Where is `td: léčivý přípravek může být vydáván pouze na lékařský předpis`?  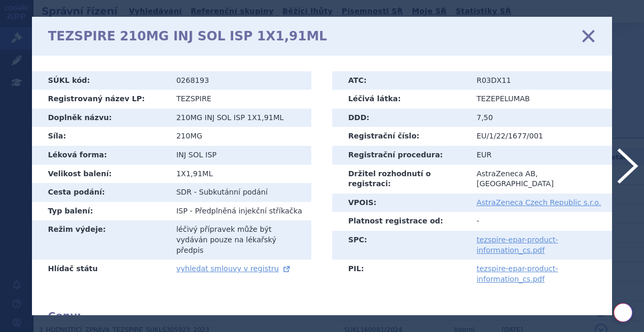
td: léčivý přípravek může být vydáván pouze na lékařský předpis is located at coordinates (240, 239).